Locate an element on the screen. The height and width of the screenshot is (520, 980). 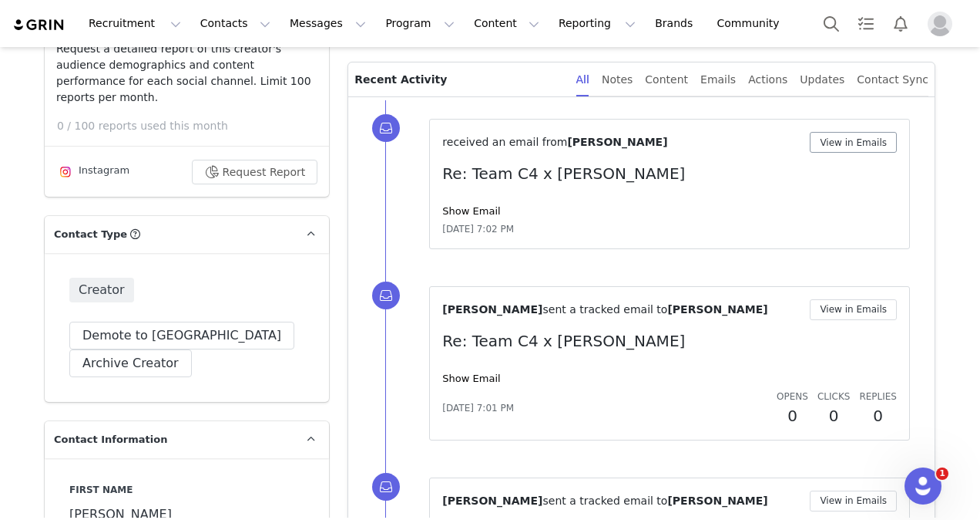
button: Notifications is located at coordinates (900, 23).